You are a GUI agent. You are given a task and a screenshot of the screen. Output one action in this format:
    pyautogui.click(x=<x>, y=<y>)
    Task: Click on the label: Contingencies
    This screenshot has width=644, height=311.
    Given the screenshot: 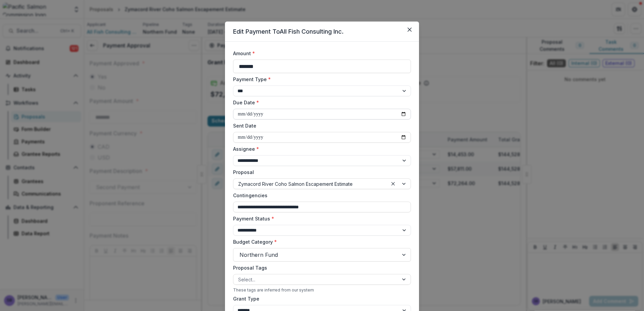 What is the action you would take?
    pyautogui.click(x=320, y=195)
    